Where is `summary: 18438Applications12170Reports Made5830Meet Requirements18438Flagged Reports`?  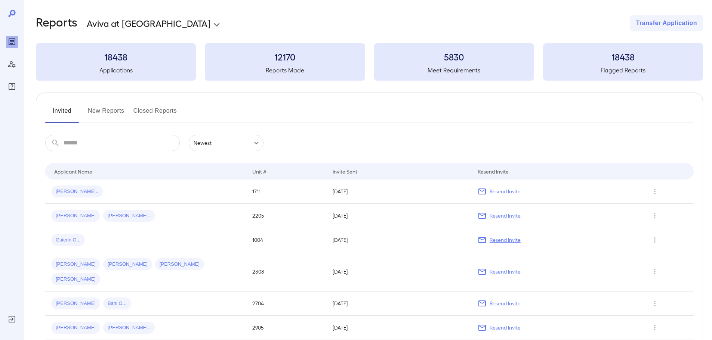
summary: 18438Applications12170Reports Made5830Meet Requirements18438Flagged Reports is located at coordinates (369, 62).